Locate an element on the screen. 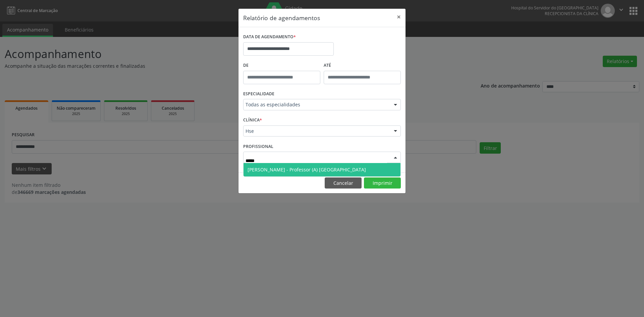 This screenshot has height=317, width=644. span: Todas as especialidades is located at coordinates (316, 105).